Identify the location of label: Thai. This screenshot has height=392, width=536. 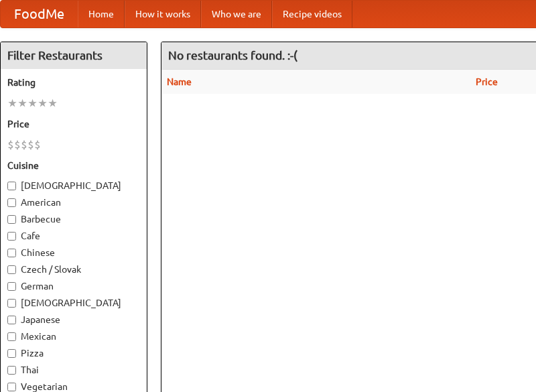
(73, 369).